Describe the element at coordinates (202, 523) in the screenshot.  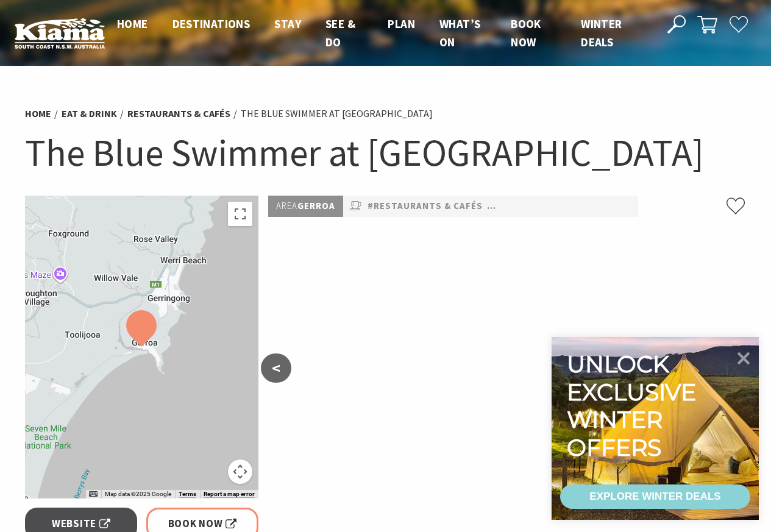
I see `span: Book Now` at that location.